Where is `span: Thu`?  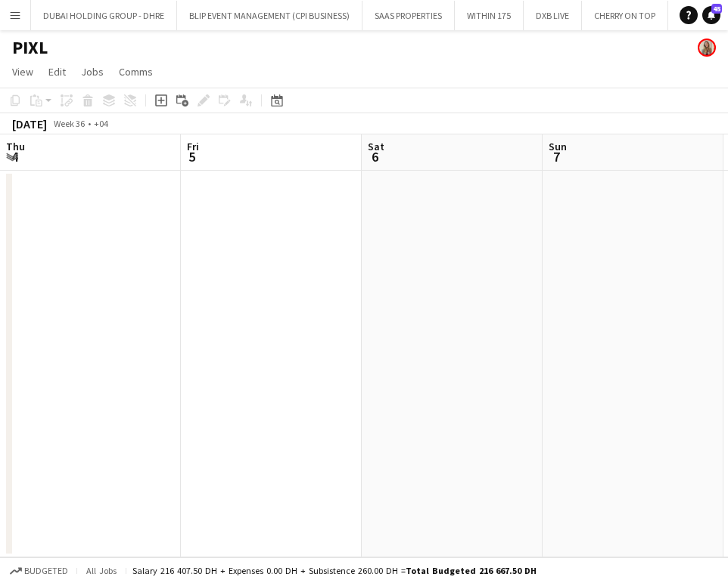
span: Thu is located at coordinates (15, 146).